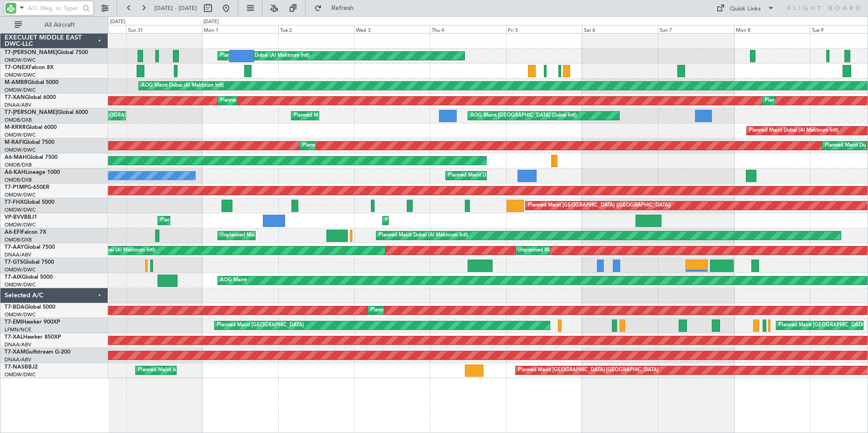 The height and width of the screenshot is (433, 868). I want to click on a: A6-MAHGlobal 7500, so click(31, 157).